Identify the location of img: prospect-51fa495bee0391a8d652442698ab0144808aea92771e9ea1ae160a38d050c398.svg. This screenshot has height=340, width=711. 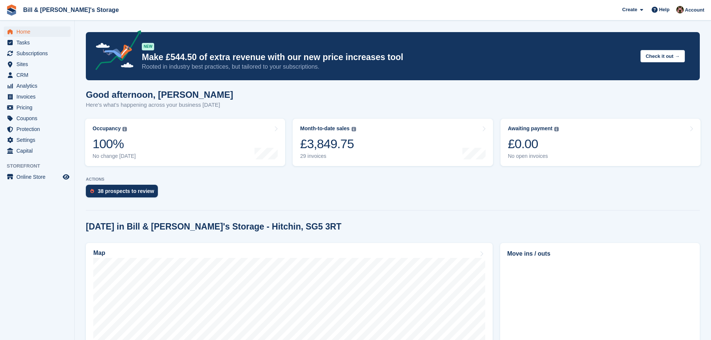
(92, 191).